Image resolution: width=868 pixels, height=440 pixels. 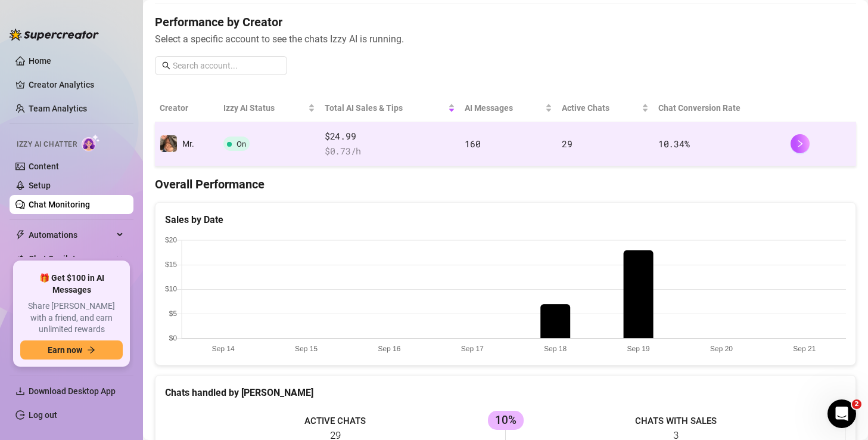 What do you see at coordinates (720, 108) in the screenshot?
I see `th: Chat Conversion Rate` at bounding box center [720, 108].